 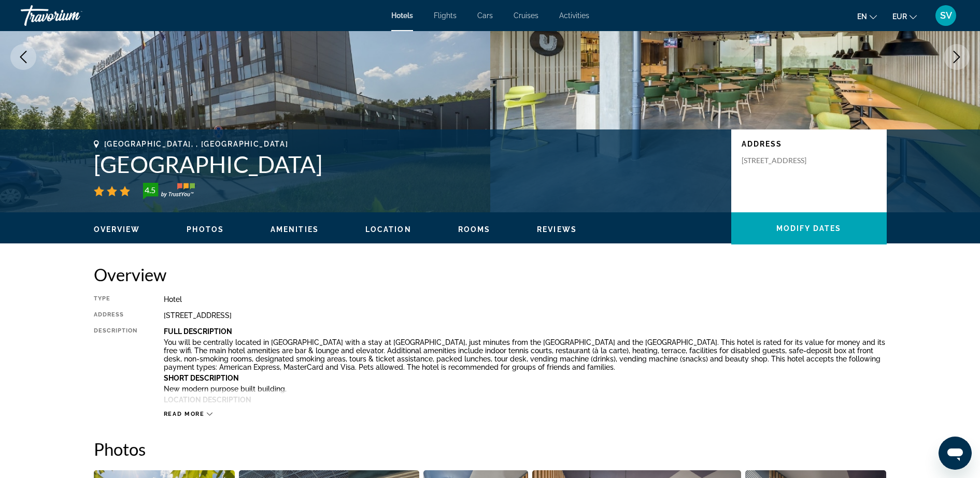 What do you see at coordinates (957, 57) in the screenshot?
I see `button: Next image` at bounding box center [957, 57].